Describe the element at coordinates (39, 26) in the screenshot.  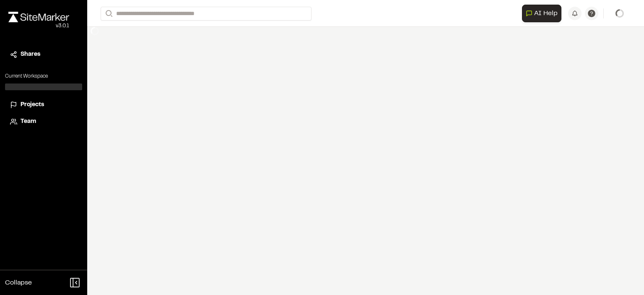
I see `div: Oh geez...please don't...` at that location.